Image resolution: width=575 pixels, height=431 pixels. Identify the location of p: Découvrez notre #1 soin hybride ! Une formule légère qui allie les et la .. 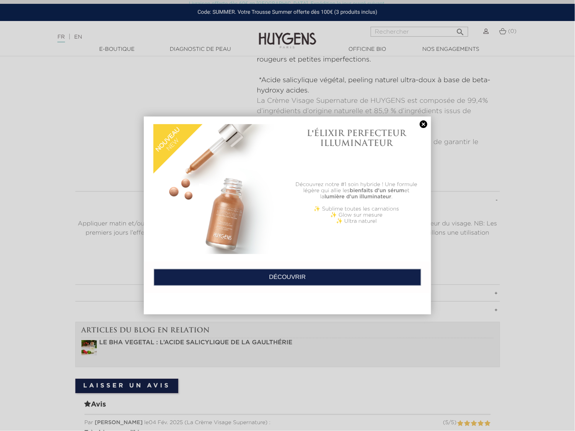
(356, 191).